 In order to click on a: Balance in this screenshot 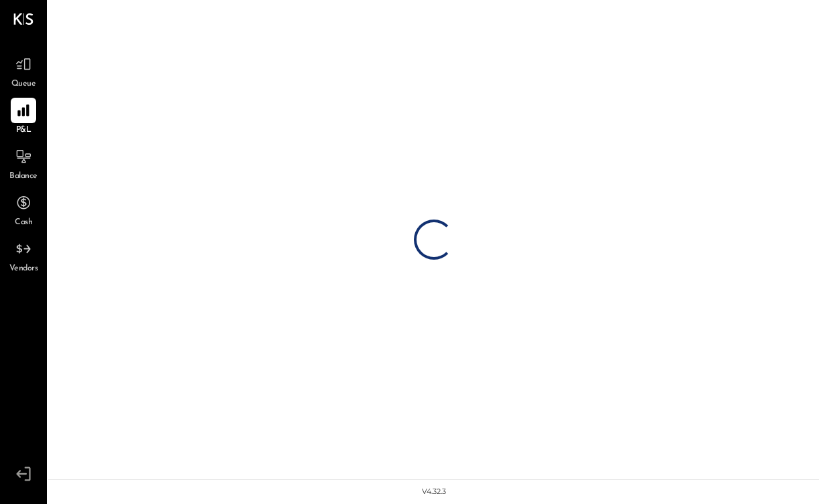, I will do `click(23, 164)`.